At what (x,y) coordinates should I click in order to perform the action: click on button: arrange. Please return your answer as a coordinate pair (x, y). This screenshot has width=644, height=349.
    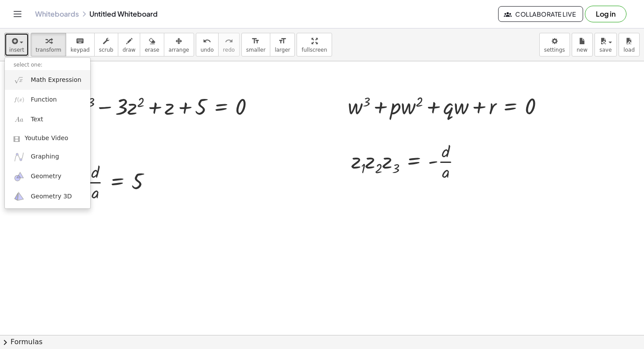
    Looking at the image, I should click on (179, 45).